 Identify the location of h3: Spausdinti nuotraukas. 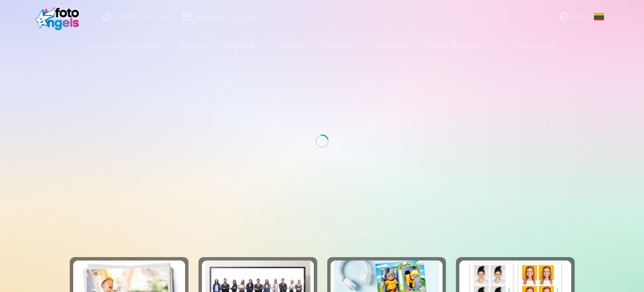
(322, 233).